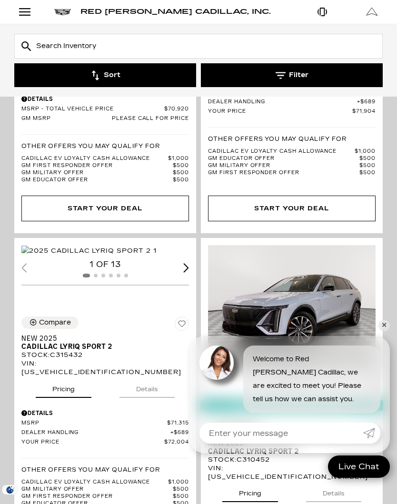 Image resolution: width=397 pixels, height=504 pixels. Describe the element at coordinates (359, 467) in the screenshot. I see `a: Live Chat` at that location.